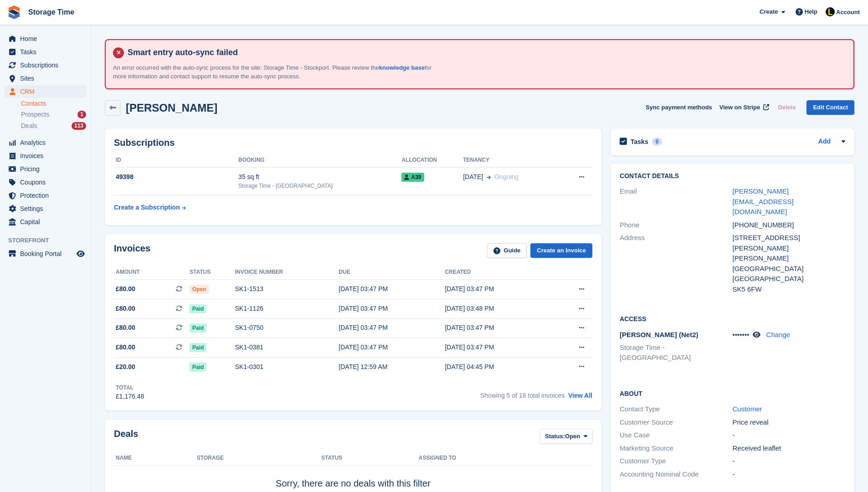 This screenshot has height=492, width=868. What do you see at coordinates (353, 483) in the screenshot?
I see `span: Sorry, there are no deals with this filter` at bounding box center [353, 483].